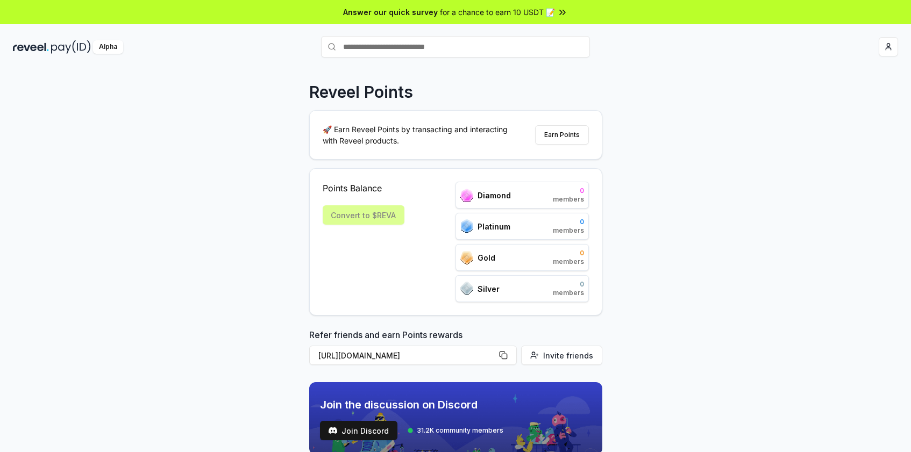 The height and width of the screenshot is (452, 911). Describe the element at coordinates (359, 431) in the screenshot. I see `button: Join Discord` at that location.